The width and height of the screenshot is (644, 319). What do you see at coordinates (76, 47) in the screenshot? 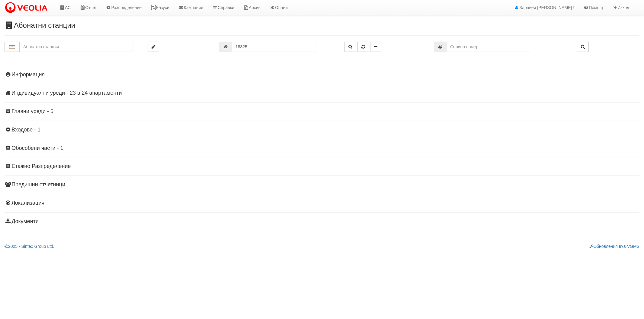
I see `input: Абонатна станция` at bounding box center [76, 47].